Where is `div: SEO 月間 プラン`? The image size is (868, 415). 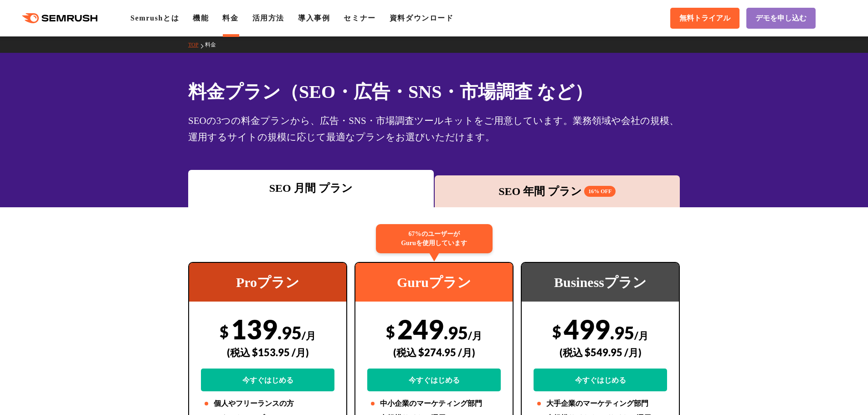 div: SEO 月間 プラン is located at coordinates (311, 188).